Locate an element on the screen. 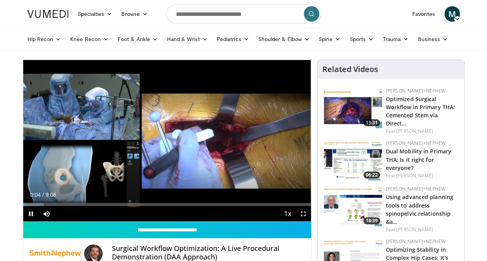 The height and width of the screenshot is (261, 487). img: 0fcfa1b5-074a-41e4-bf3d-4df9b2562a6c.150x105_q85_crop-smart_upscale.jpg is located at coordinates (353, 108).